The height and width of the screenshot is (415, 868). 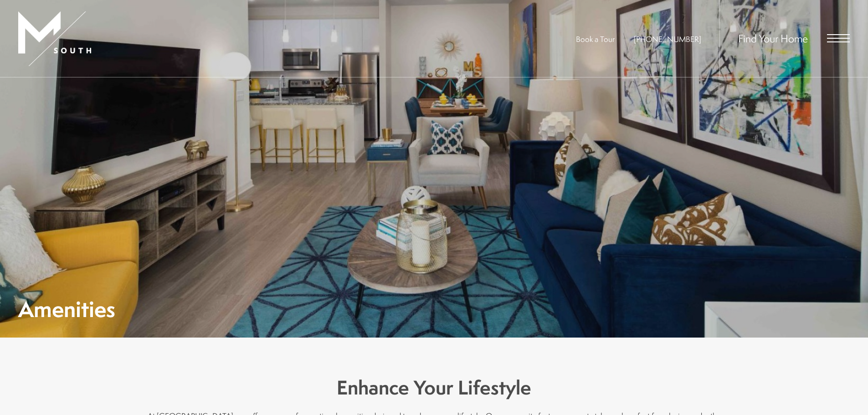 What do you see at coordinates (435, 387) in the screenshot?
I see `h3: Enhance Your Lifestyle` at bounding box center [435, 387].